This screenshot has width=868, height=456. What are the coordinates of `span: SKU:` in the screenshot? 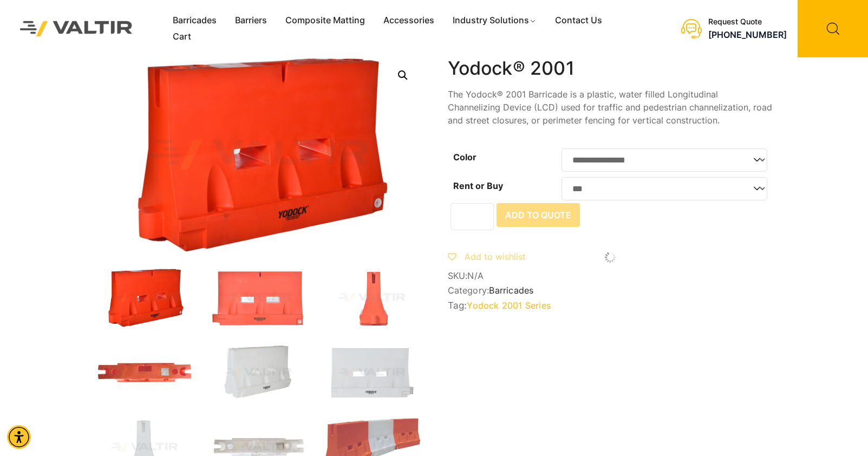 It's located at (610, 276).